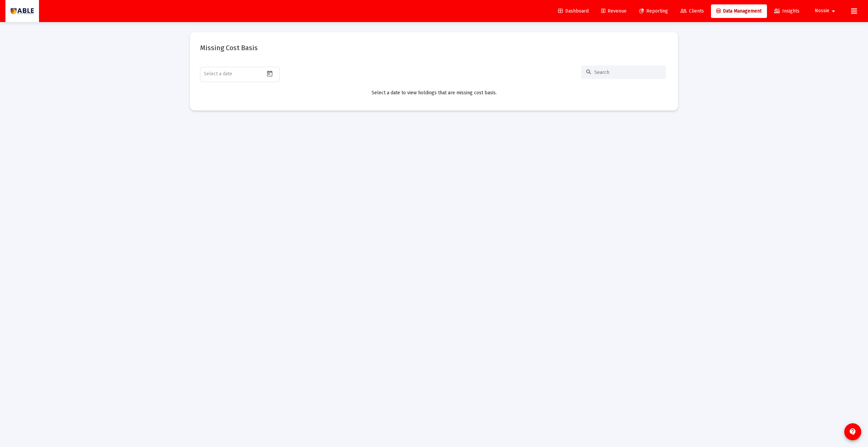 The image size is (868, 447). Describe the element at coordinates (614, 11) in the screenshot. I see `a: Revenue` at that location.